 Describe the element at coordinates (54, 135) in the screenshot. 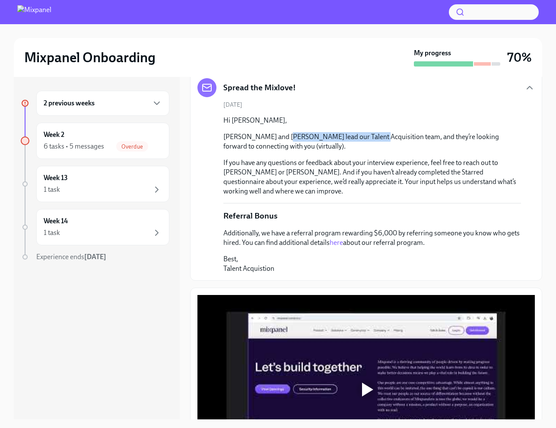

I see `h6: Week 2` at that location.